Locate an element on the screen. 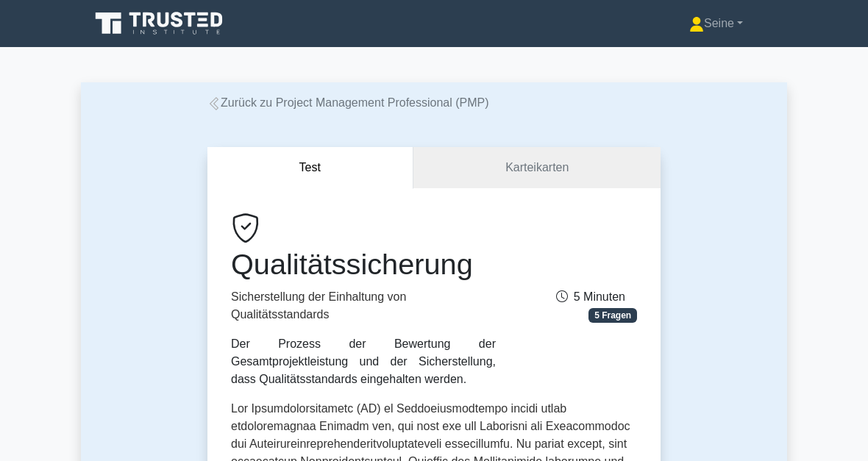 This screenshot has height=461, width=868. font: Qualitätssicherung is located at coordinates (352, 264).